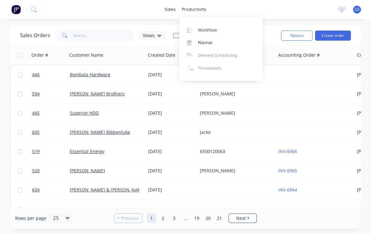 Image resolution: width=371 pixels, height=234 pixels. I want to click on span: Rows per page, so click(30, 218).